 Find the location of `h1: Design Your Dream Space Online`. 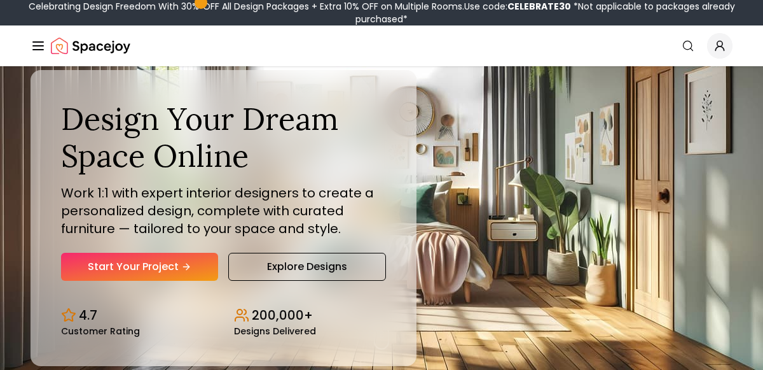

h1: Design Your Dream Space Online is located at coordinates (223, 137).